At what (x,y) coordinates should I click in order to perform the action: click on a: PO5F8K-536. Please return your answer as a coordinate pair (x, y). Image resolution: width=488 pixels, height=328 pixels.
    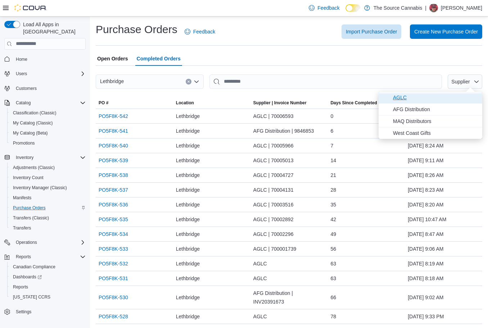
    Looking at the image, I should click on (113, 205).